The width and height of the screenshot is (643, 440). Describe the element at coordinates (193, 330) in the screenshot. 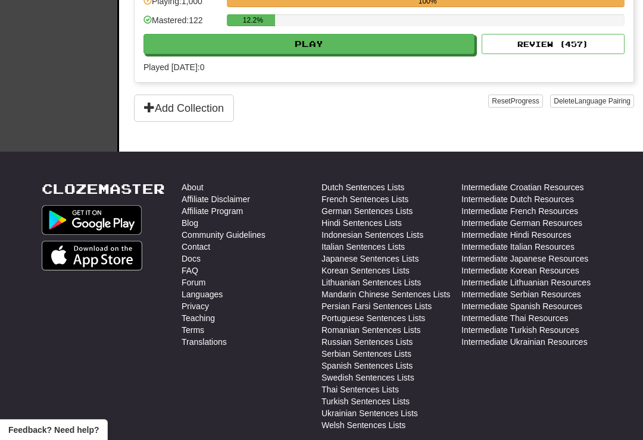

I see `a: Terms` at that location.